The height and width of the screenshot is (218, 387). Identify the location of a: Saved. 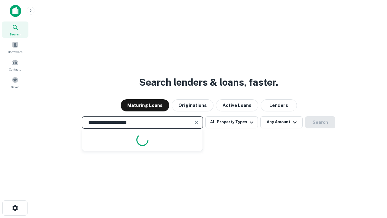
(15, 82).